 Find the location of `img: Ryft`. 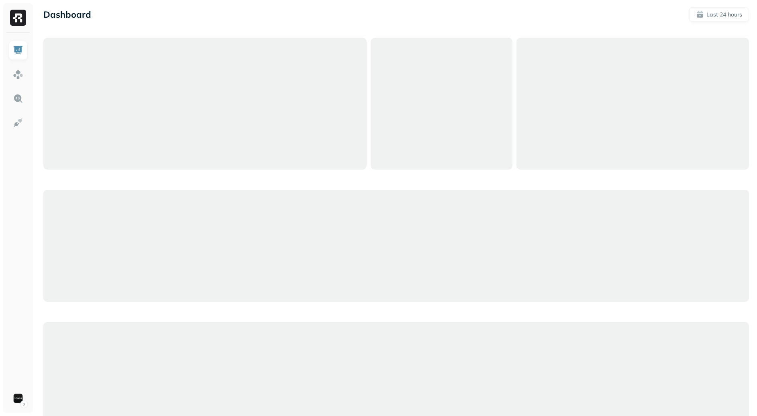

img: Ryft is located at coordinates (18, 18).